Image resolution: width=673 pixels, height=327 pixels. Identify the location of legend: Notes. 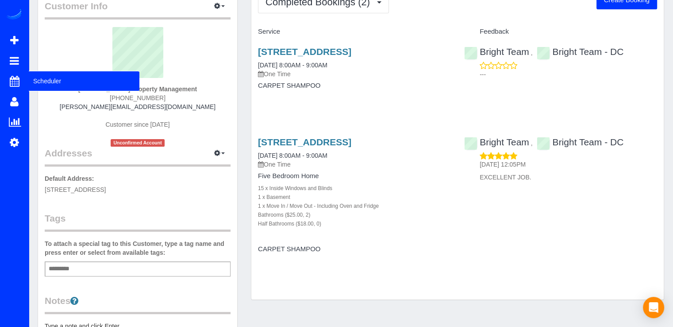
(138, 304).